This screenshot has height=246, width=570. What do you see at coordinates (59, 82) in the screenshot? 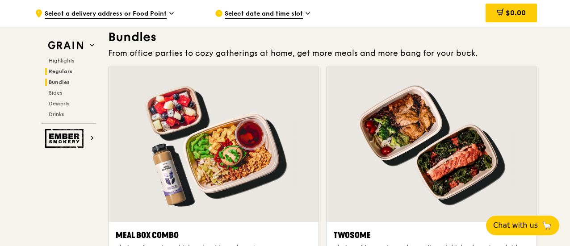
I see `span: Bundles` at bounding box center [59, 82].